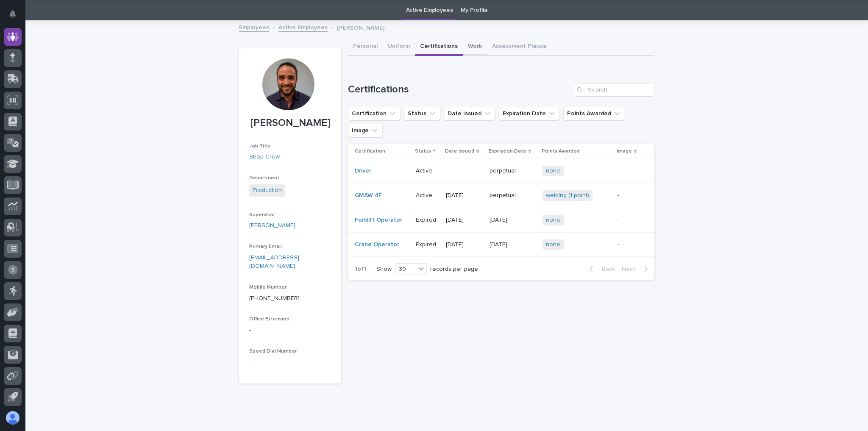  I want to click on button: Uniform, so click(399, 47).